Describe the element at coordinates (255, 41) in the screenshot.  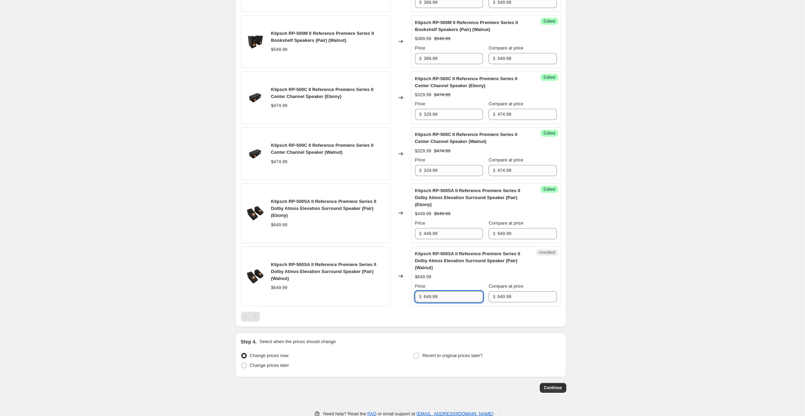
I see `img: AmazonReady-RP-500M-II-Black-PairHero-GrilleOff_80x.jpg` at that location.